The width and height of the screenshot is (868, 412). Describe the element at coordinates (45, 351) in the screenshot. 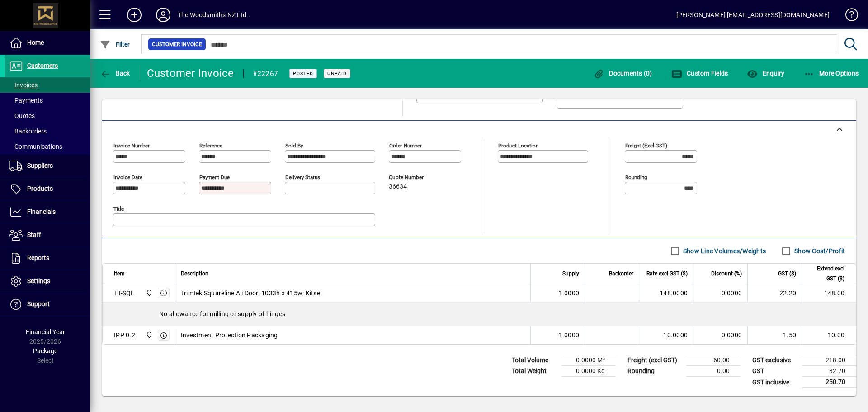

I see `span: Package` at that location.